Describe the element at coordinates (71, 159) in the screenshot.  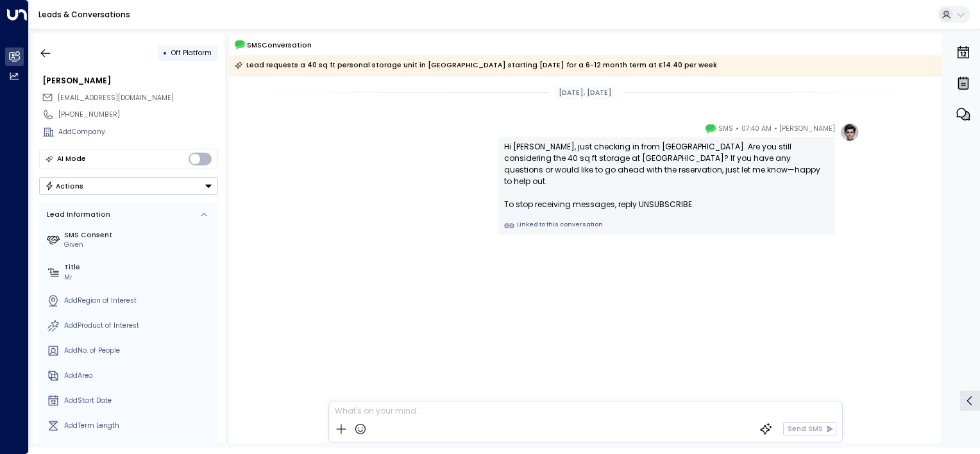
I see `div: AI Mode` at that location.